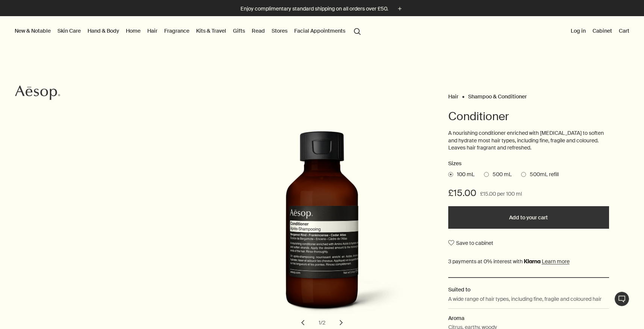 This screenshot has height=329, width=644. What do you see at coordinates (33, 31) in the screenshot?
I see `button: New & Notable` at bounding box center [33, 31].